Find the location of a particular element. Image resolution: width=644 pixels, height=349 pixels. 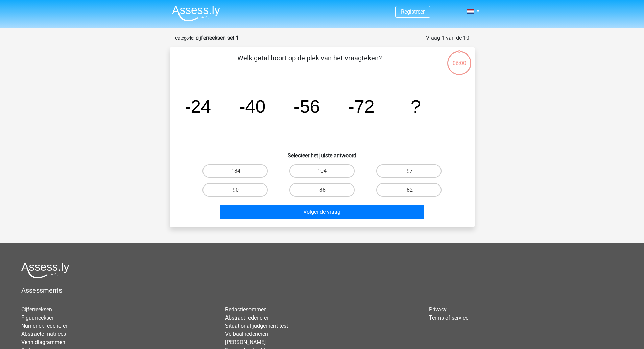

label: 104 is located at coordinates (322, 171).